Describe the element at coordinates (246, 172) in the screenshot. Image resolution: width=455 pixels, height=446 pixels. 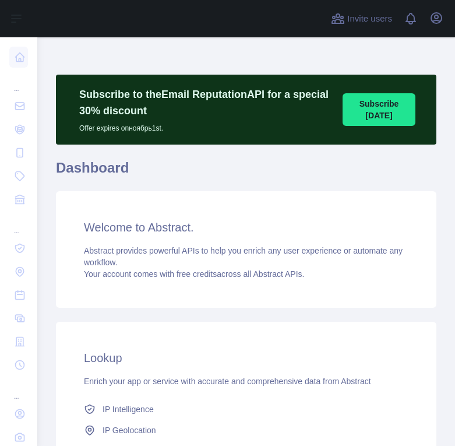
I see `h1: Dashboard` at that location.